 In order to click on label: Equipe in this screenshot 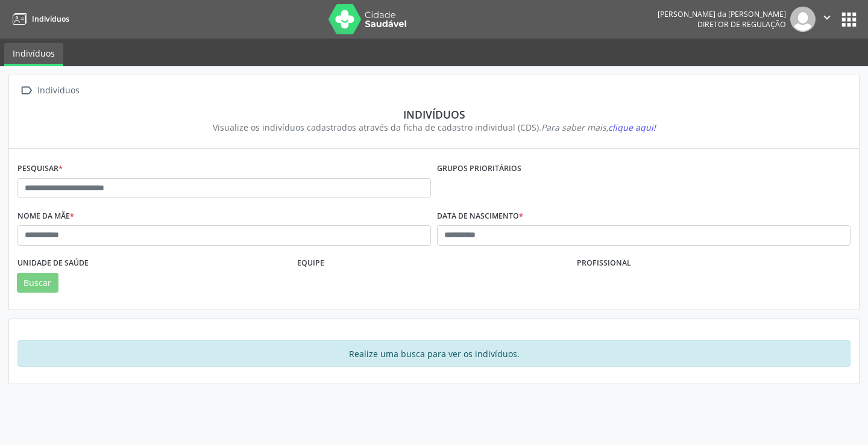, I will do `click(310, 263)`.